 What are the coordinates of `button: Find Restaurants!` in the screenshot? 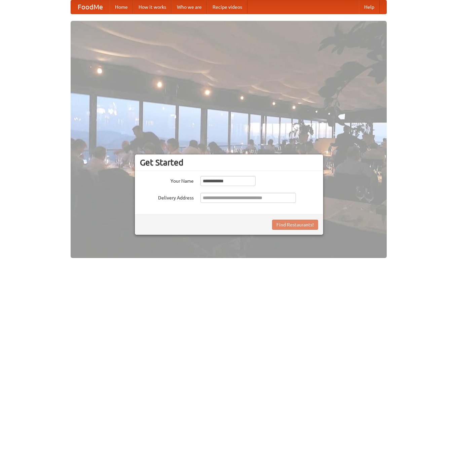 It's located at (295, 225).